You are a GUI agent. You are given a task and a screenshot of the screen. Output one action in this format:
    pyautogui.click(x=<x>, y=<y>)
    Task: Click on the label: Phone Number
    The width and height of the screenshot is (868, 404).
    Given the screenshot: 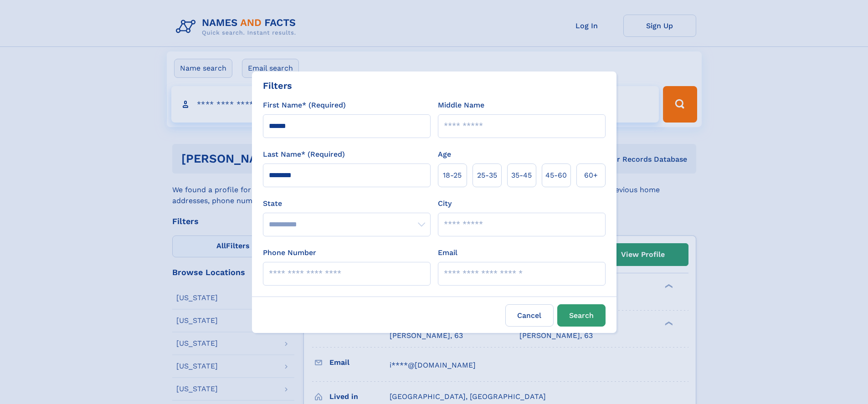 What is the action you would take?
    pyautogui.click(x=289, y=252)
    